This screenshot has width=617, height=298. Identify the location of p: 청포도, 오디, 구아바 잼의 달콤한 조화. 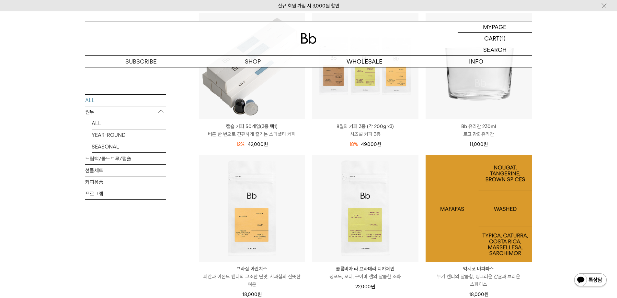
(366, 276).